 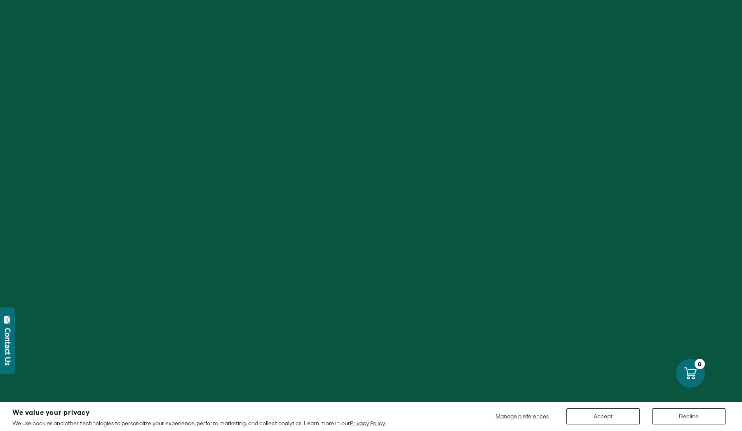 I want to click on p: We use cookies and other technologies to personalize your experience, perform marketing, and coll..., so click(x=199, y=424).